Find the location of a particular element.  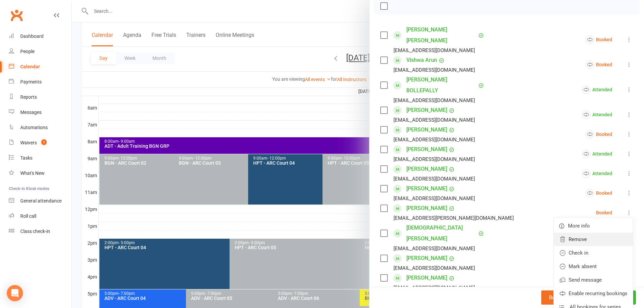

div: Payments is located at coordinates (31, 82).